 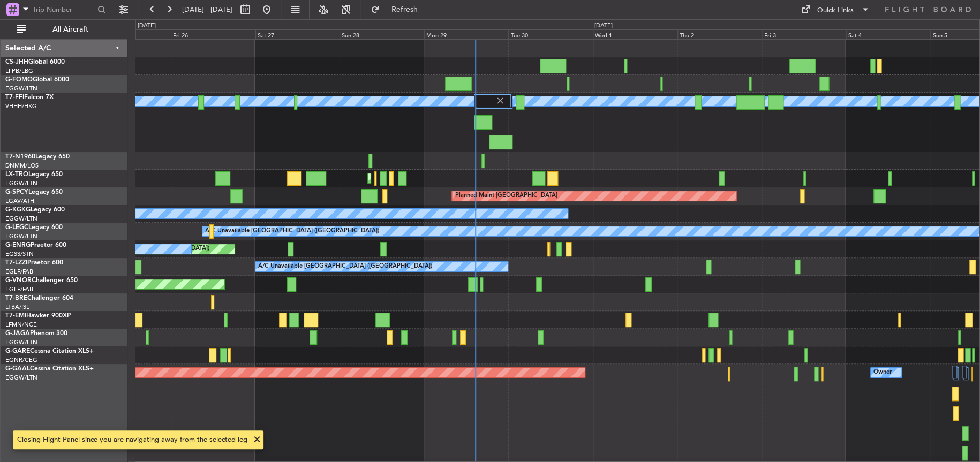 What do you see at coordinates (41, 281) in the screenshot?
I see `a: G-VNORChallenger 650` at bounding box center [41, 281].